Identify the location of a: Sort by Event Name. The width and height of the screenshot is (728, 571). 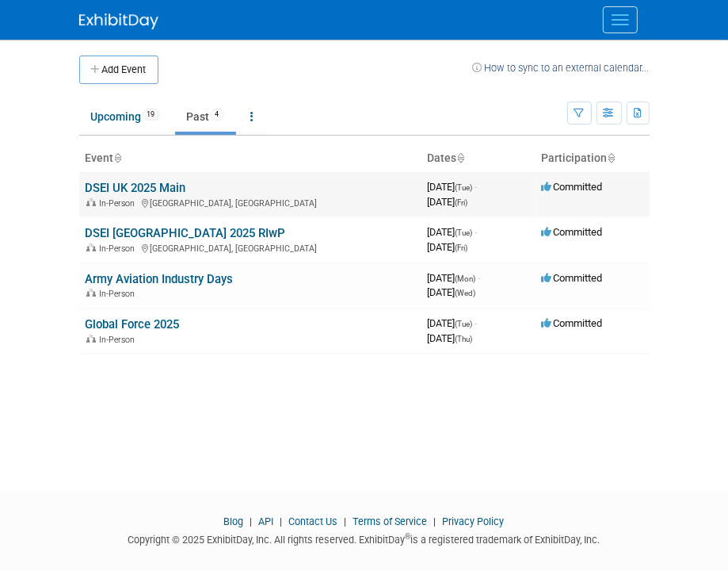
(118, 158).